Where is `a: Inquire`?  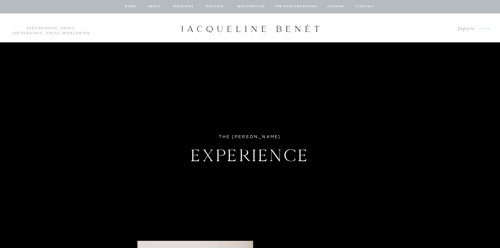 a: Inquire is located at coordinates (463, 29).